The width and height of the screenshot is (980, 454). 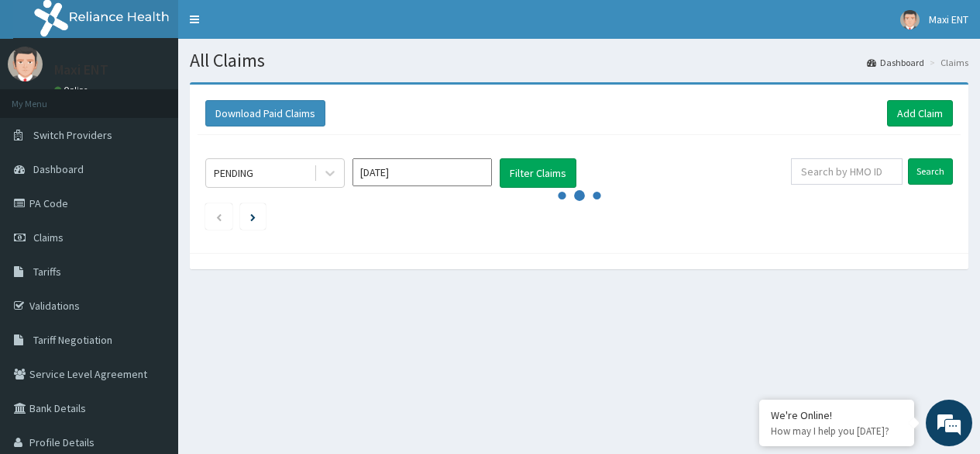 I want to click on span: Tariff Negotiation, so click(x=73, y=339).